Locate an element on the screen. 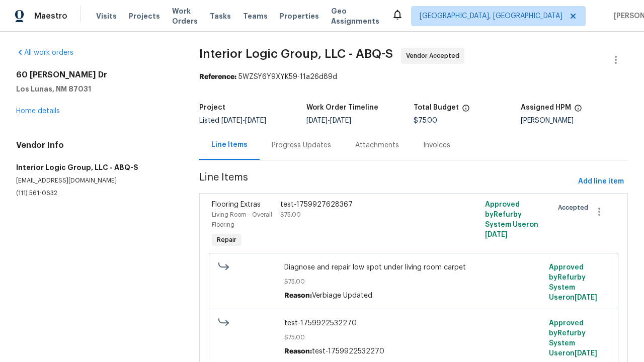  span: Accepted is located at coordinates (575, 207).